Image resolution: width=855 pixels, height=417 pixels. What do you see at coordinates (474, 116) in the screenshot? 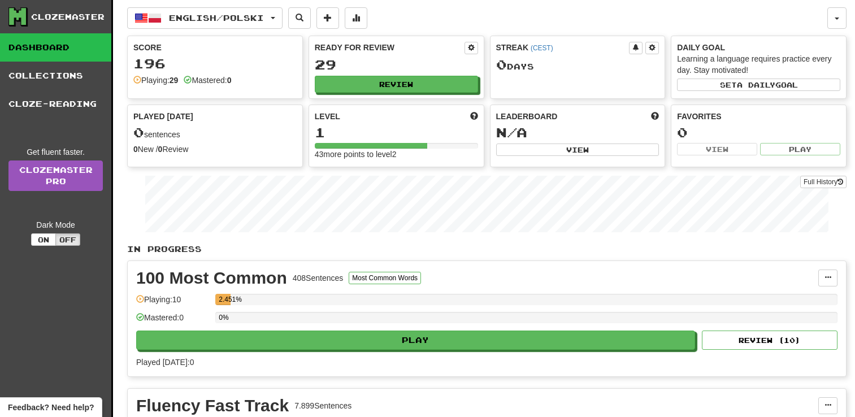
I see `span: Score more points to level up` at bounding box center [474, 116].